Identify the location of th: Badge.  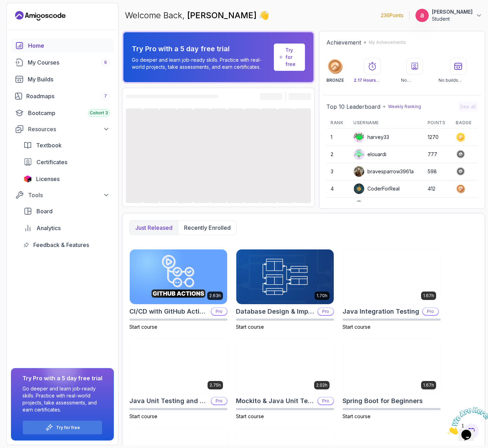
(464, 122).